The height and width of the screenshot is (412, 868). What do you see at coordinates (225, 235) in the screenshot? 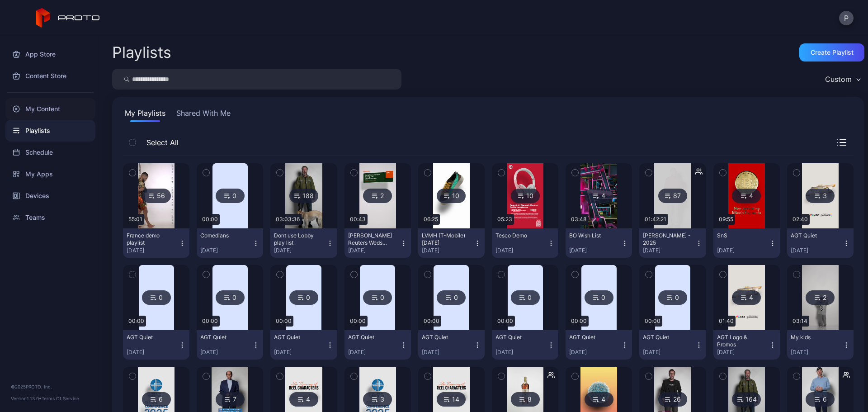
I see `div: Comedians` at bounding box center [225, 235].